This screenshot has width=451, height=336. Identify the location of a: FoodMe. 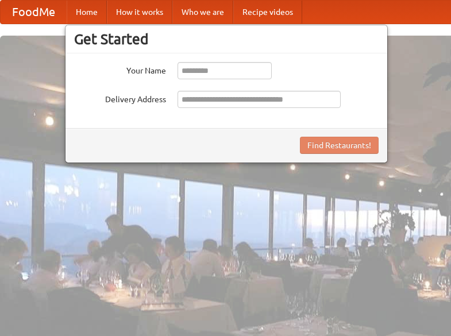
(33, 12).